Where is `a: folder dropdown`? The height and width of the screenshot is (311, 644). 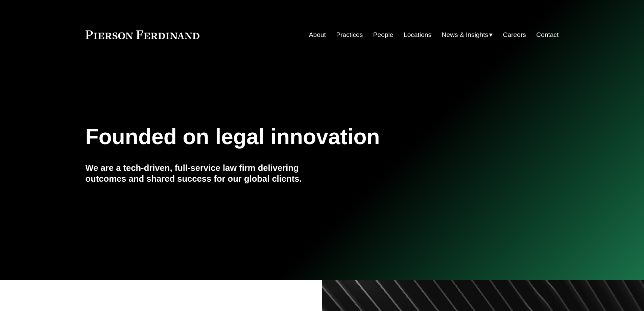
a: folder dropdown is located at coordinates (467, 35).